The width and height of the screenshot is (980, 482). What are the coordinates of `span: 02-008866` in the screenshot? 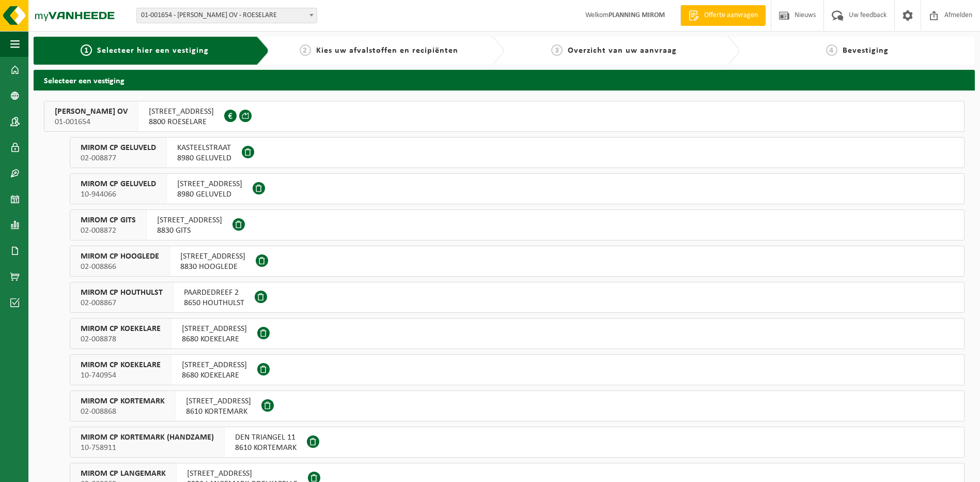 It's located at (120, 266).